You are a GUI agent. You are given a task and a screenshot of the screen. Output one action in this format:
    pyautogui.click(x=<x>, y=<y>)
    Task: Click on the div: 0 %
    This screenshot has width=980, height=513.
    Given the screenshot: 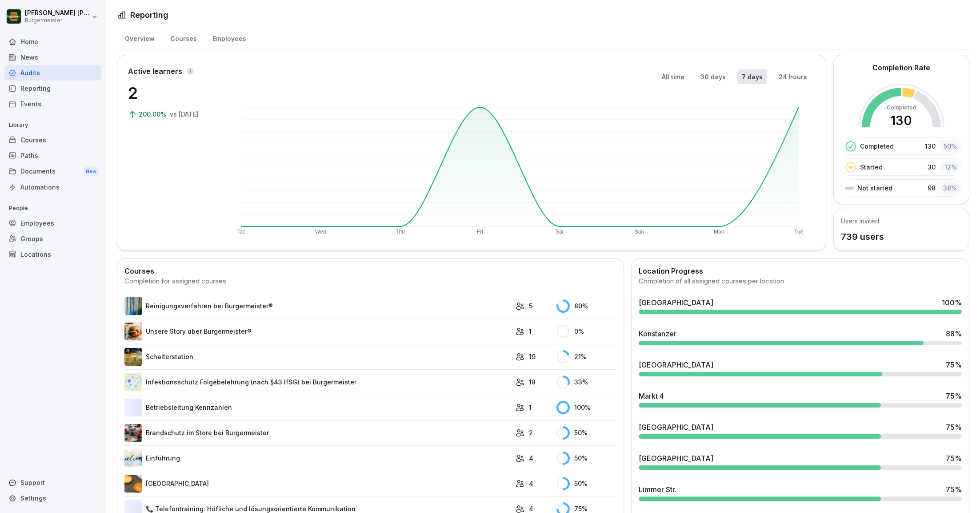 What is the action you would take?
    pyautogui.click(x=586, y=331)
    